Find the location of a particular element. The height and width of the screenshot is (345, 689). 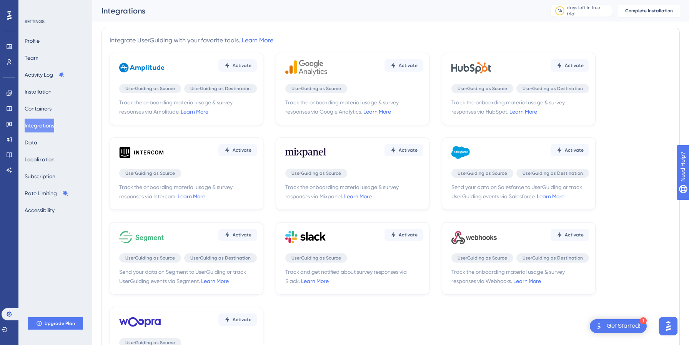

button: Rate Limiting is located at coordinates (47, 193).